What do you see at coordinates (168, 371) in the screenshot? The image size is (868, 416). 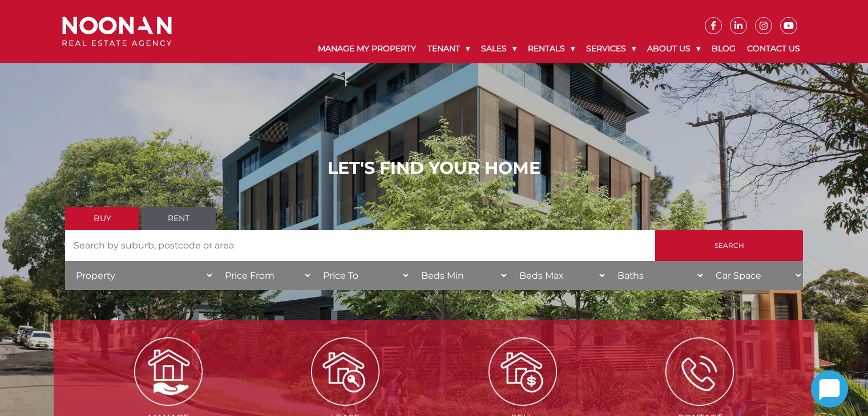 I see `img: Manage my Property` at bounding box center [168, 371].